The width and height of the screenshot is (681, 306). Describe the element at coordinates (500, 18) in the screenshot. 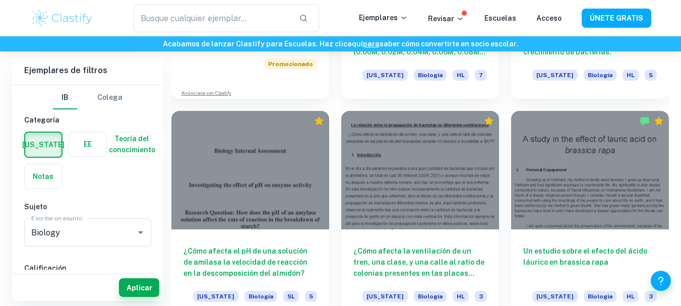

I see `font: Escuelas` at that location.